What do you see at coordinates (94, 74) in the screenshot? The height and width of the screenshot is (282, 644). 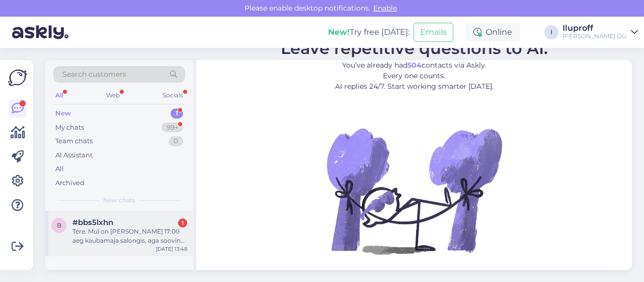 I see `span: Search customers` at bounding box center [94, 74].